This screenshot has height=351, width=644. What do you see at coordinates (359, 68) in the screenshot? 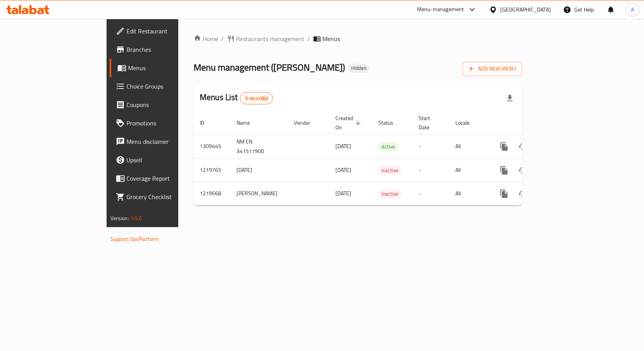
I see `span: Hidden` at bounding box center [359, 68].